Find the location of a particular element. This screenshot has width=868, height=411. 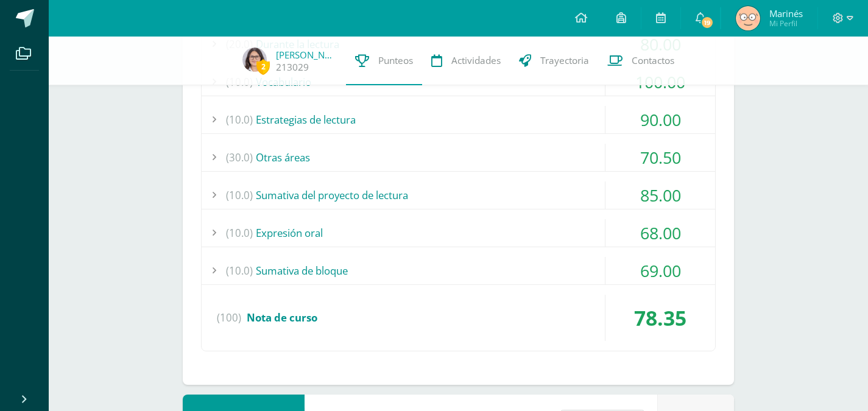

div: Otras áreas is located at coordinates (458, 157).